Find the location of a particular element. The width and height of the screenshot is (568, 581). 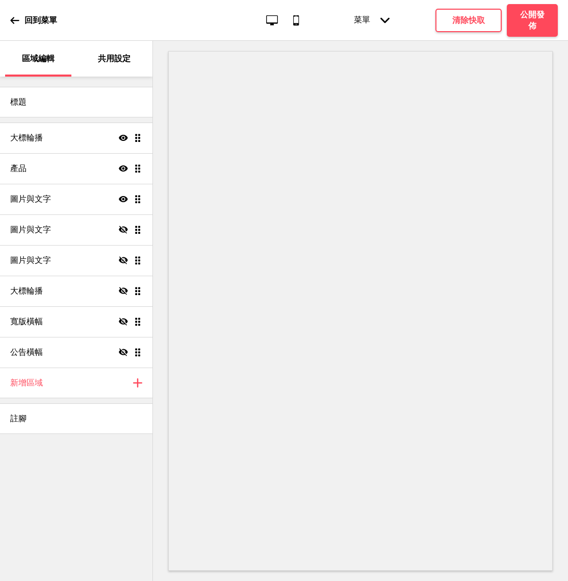

h4: 公告橫幅 is located at coordinates (27, 352).